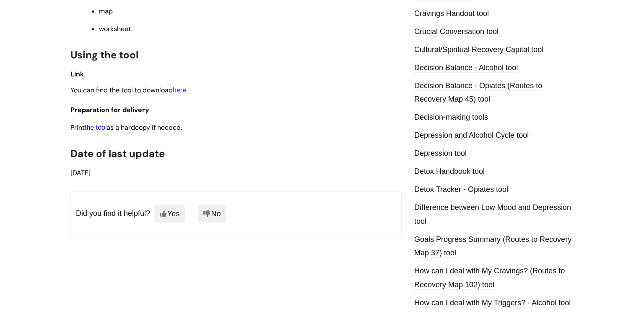  Describe the element at coordinates (117, 153) in the screenshot. I see `span: Date of last update` at that location.